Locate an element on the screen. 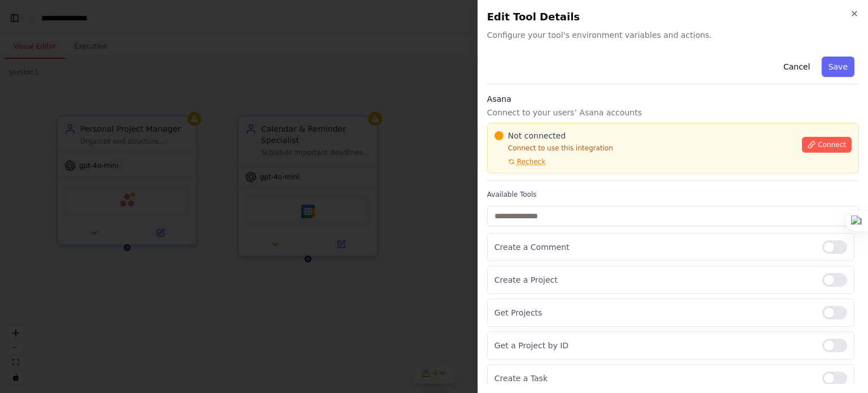 The height and width of the screenshot is (393, 868). button: Connect is located at coordinates (826, 145).